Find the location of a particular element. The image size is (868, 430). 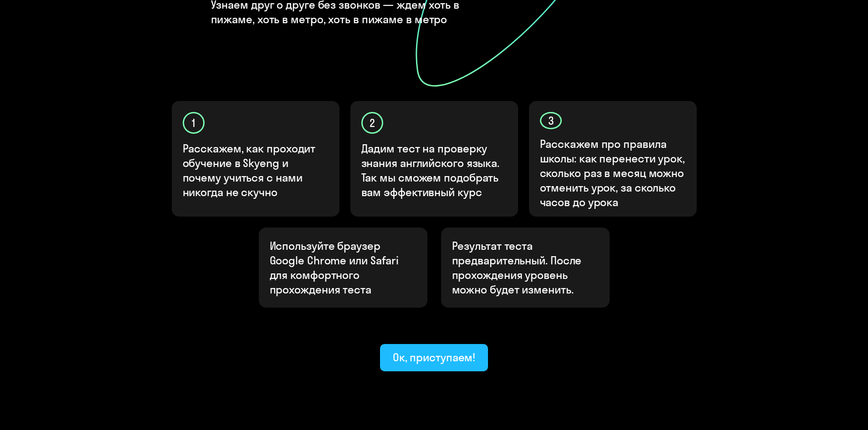

p: Расскажем, как проходит обучение в Skyeng и почему учиться с нами никогда не скучно is located at coordinates (256, 170).